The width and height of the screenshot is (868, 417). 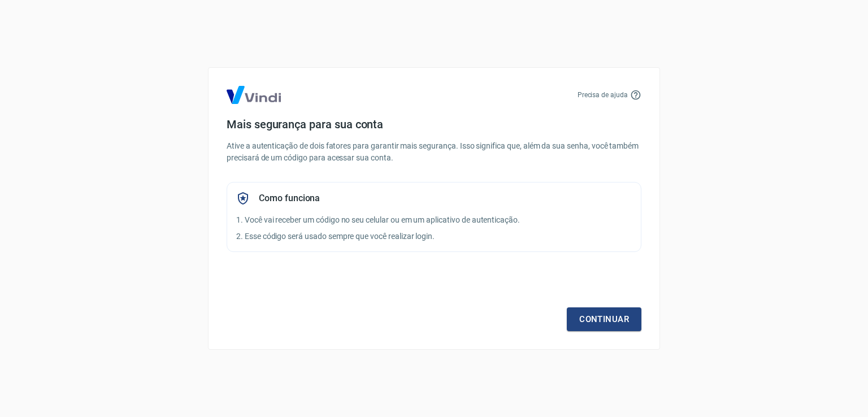 What do you see at coordinates (434, 152) in the screenshot?
I see `p: Ative a autenticação de dois fatores para garantir mais segurança. Isso significa que, além da su...` at bounding box center [434, 152].